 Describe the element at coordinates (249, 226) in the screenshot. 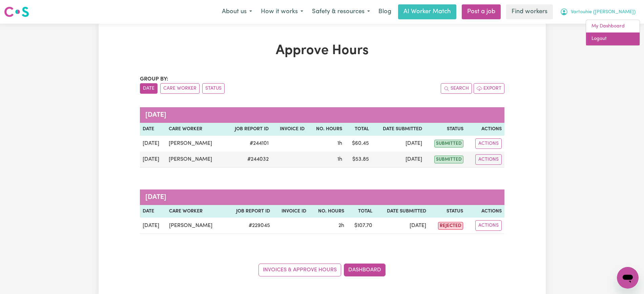

I see `td: # 229045` at that location.